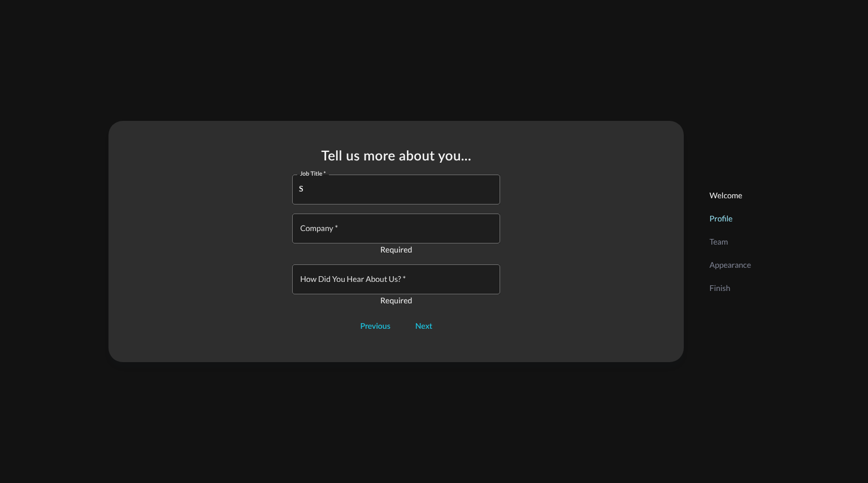  Describe the element at coordinates (730, 288) in the screenshot. I see `p: Finish` at that location.